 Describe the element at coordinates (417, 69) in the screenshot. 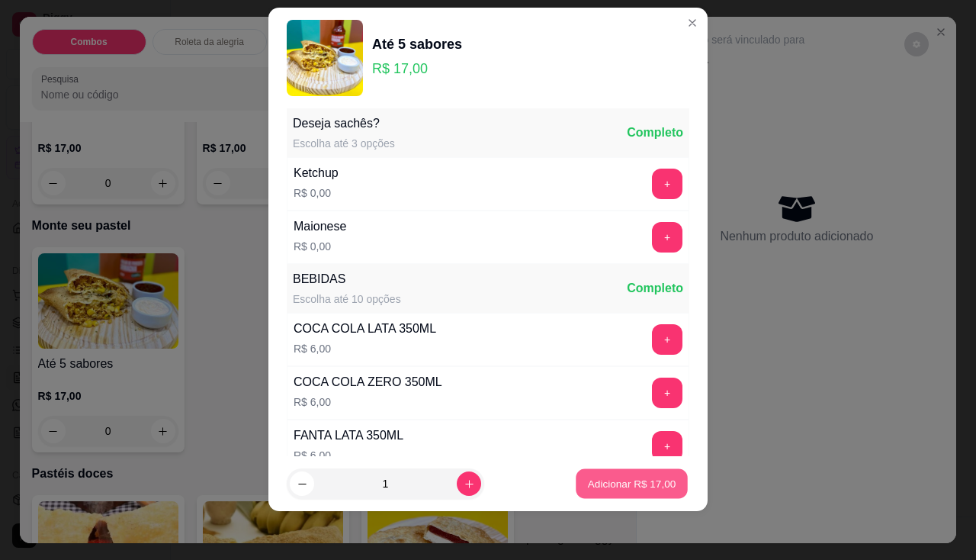

I see `p: R$ 17,00` at that location.